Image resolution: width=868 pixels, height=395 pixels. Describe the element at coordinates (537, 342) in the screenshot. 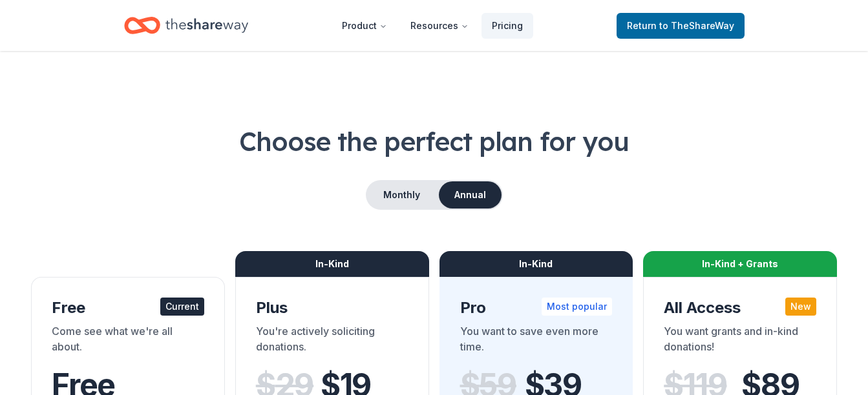

I see `div: You want to save even more time.` at that location.